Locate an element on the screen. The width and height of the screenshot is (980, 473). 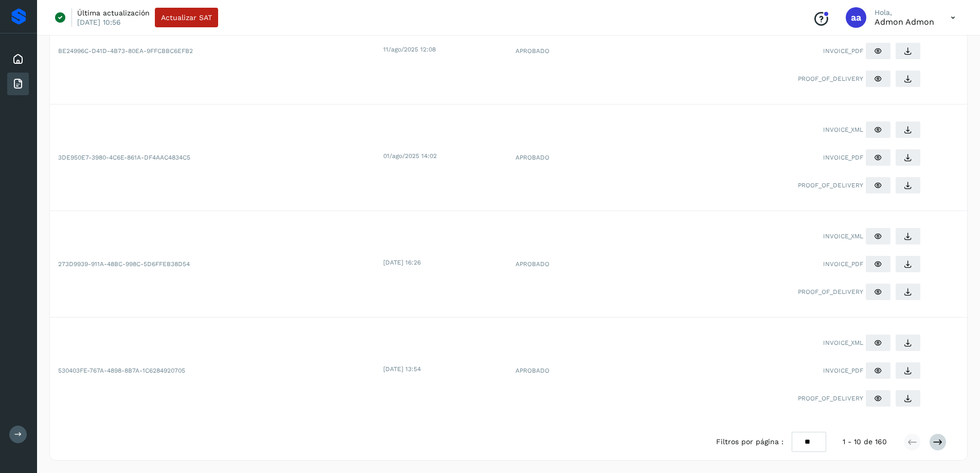
span: 1 - 10 de 160 is located at coordinates (865, 442).